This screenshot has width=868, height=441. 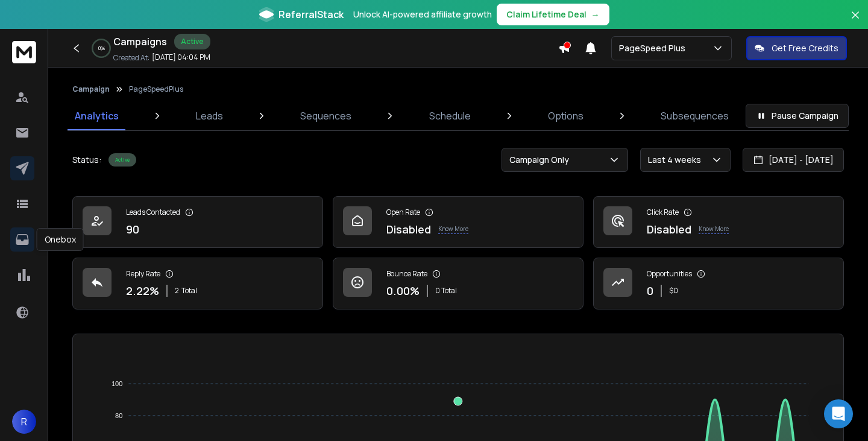 I want to click on p: Leads Contacted, so click(x=153, y=212).